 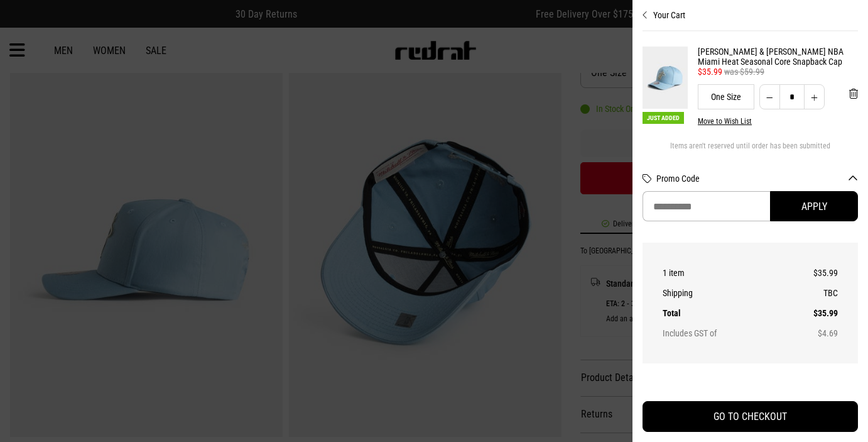 I want to click on div: Items aren't reserved until order has been submitted, so click(x=750, y=151).